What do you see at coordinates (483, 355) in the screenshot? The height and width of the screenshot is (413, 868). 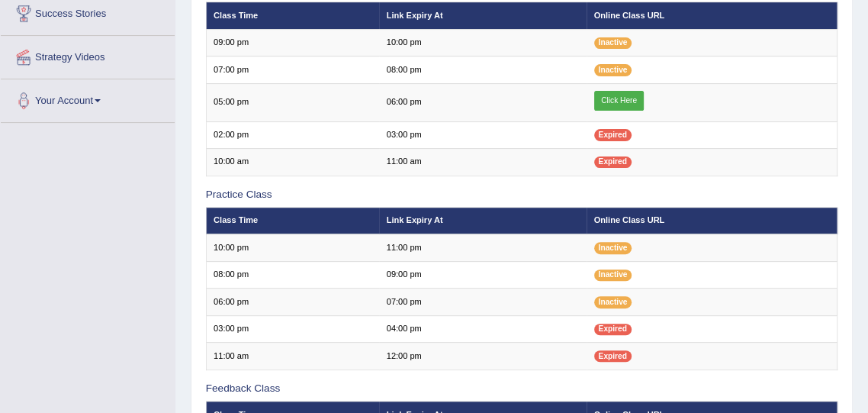 I see `td: 12:00 pm` at bounding box center [483, 355].